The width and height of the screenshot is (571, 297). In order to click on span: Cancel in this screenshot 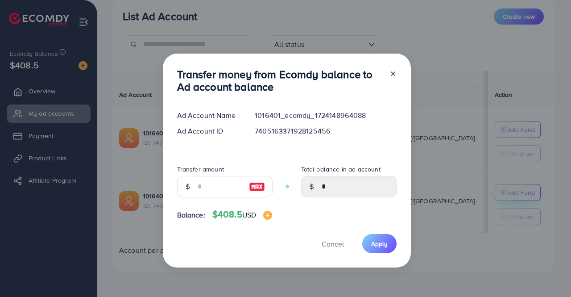, I will do `click(333, 244)`.